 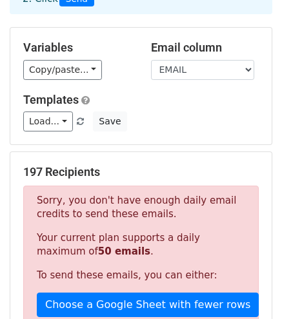 What do you see at coordinates (148, 305) in the screenshot?
I see `a: Choose a Google Sheet with fewer rows` at bounding box center [148, 305].